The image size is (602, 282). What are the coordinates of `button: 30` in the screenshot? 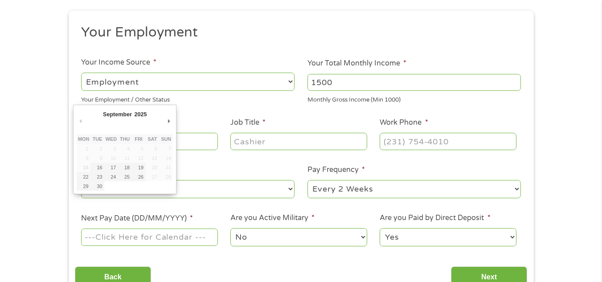 It's located at (97, 186).